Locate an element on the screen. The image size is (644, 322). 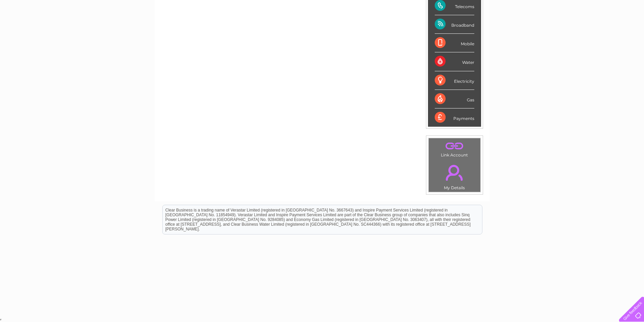
a: 0333 014 3131 is located at coordinates (540, 7).